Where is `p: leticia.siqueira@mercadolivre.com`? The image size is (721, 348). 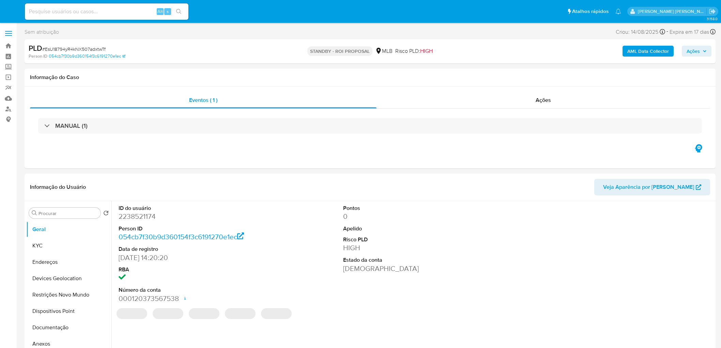
p: leticia.siqueira@mercadolivre.com is located at coordinates (672, 11).